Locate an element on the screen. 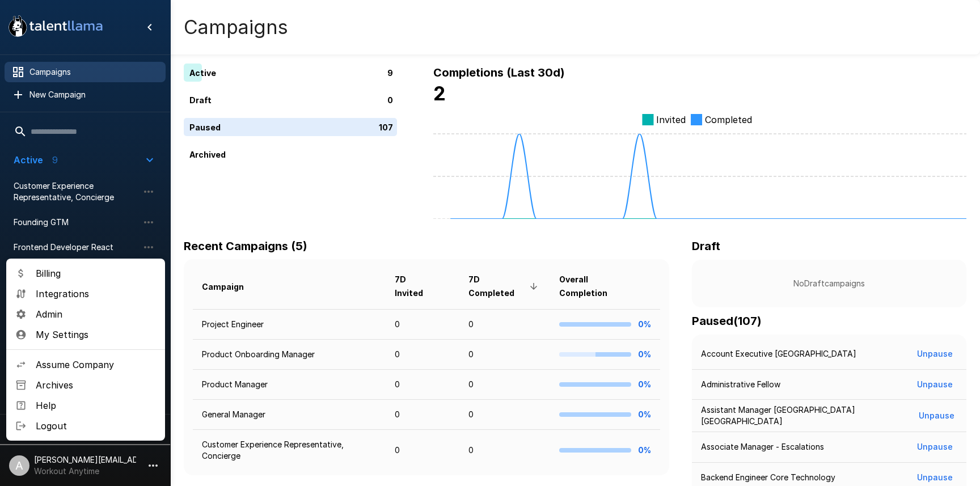 Image resolution: width=980 pixels, height=486 pixels. span: Help is located at coordinates (96, 406).